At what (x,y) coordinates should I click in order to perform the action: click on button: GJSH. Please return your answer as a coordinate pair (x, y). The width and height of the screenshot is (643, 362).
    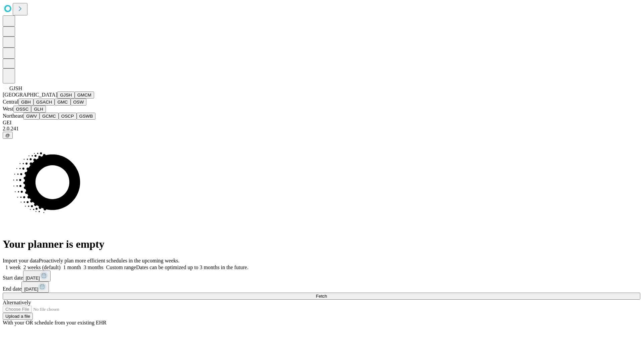
    Looking at the image, I should click on (66, 95).